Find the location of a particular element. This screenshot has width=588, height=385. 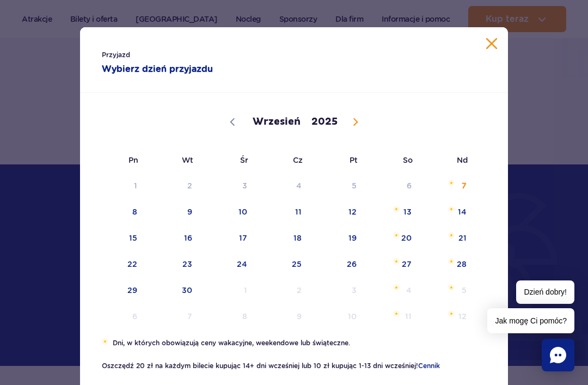

span: Wrzesień 27, 2025 is located at coordinates (393, 264).